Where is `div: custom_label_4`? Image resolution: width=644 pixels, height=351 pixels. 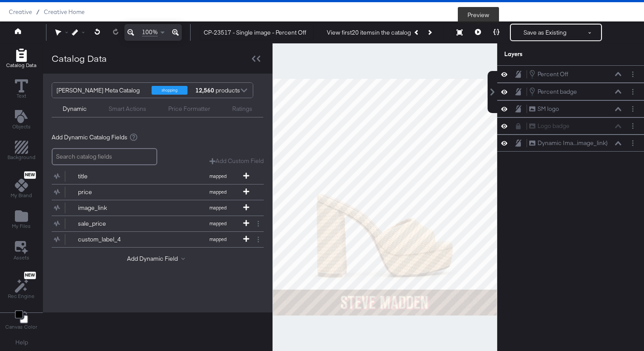
div: custom_label_4 is located at coordinates (109, 239).